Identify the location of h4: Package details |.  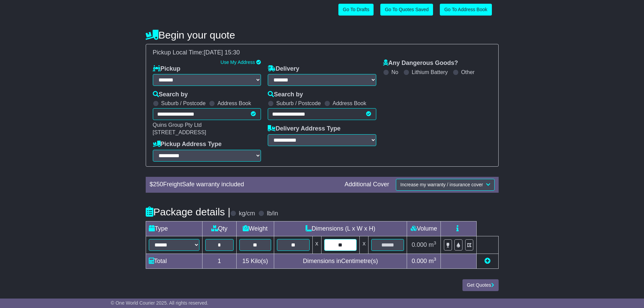
(188, 211).